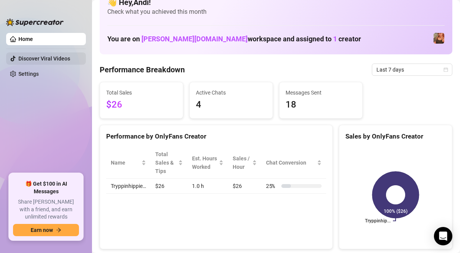 The width and height of the screenshot is (460, 253). I want to click on td: 1.0 h, so click(208, 186).